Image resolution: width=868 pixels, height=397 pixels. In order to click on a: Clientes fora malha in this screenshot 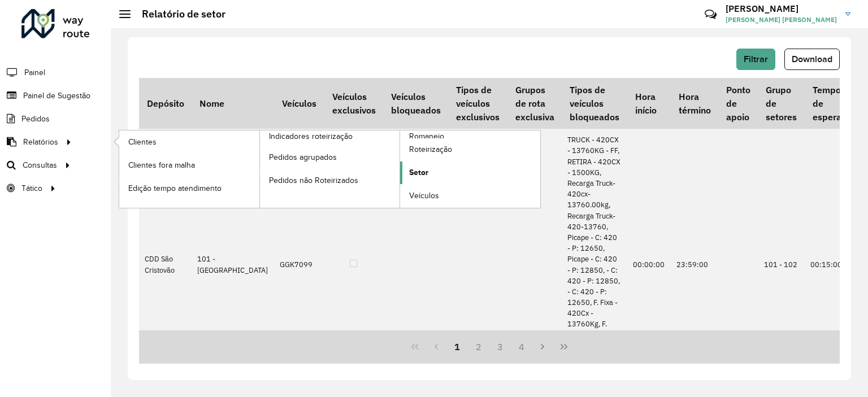, I will do `click(190, 165)`.